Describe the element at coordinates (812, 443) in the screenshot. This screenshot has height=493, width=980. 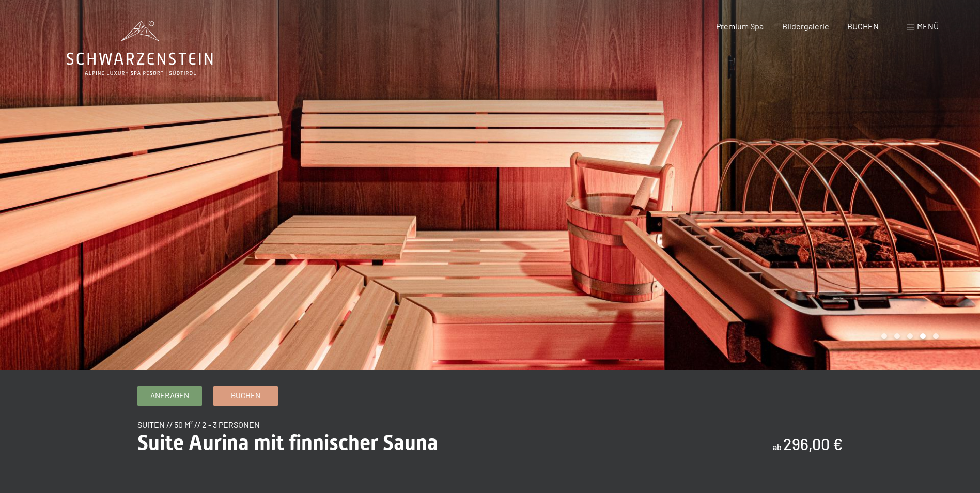
I see `b: 296,00 €` at that location.